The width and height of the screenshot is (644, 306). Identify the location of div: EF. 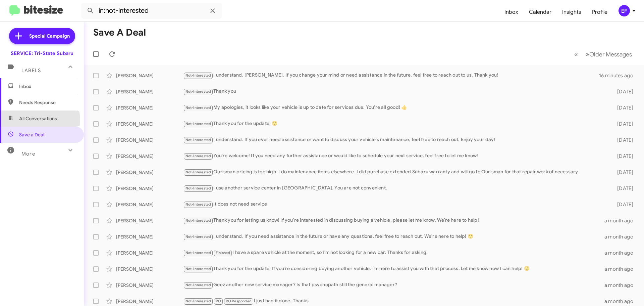
(625, 11).